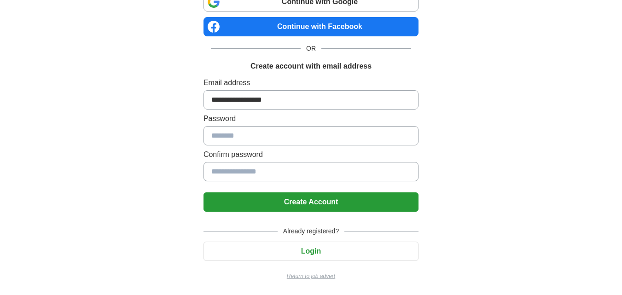 This screenshot has height=295, width=622. What do you see at coordinates (311, 83) in the screenshot?
I see `label: Email address` at bounding box center [311, 83].